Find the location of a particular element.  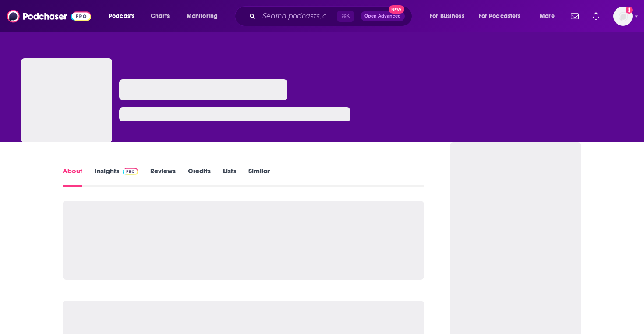

span: ⌘ K is located at coordinates (345, 16).